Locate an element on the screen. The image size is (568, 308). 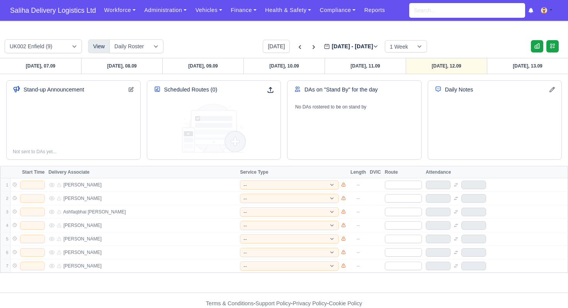
a: Terms & Conditions is located at coordinates (229, 303).